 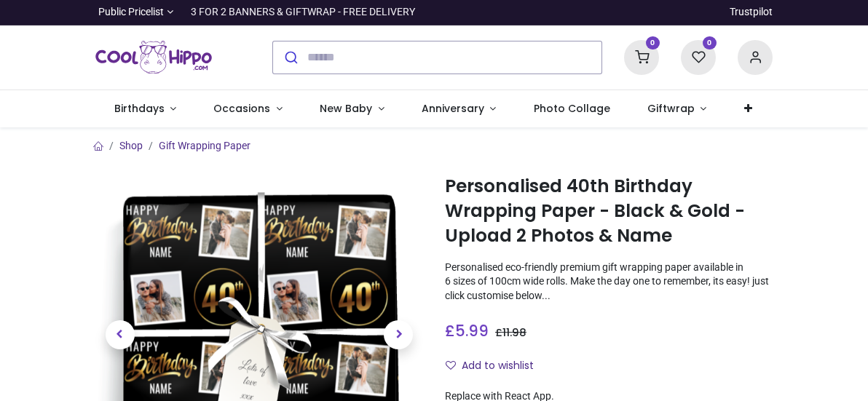 I want to click on span: New Baby, so click(x=346, y=109).